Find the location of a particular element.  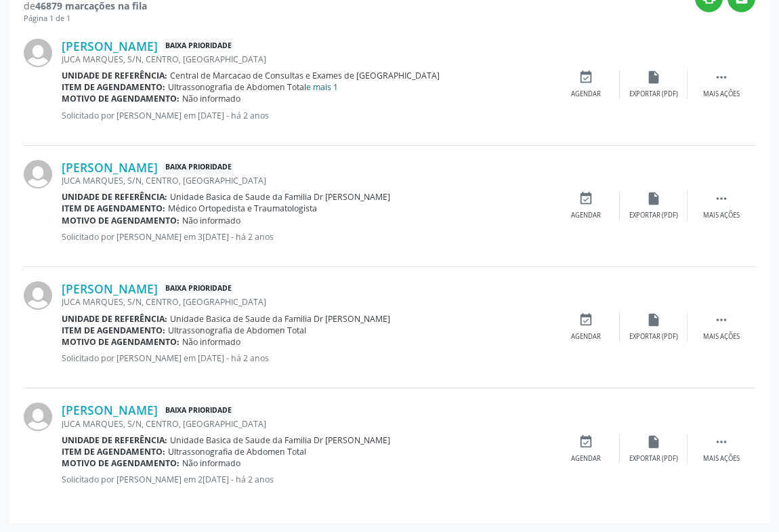

div: Página 1 de 1 is located at coordinates (85, 18).